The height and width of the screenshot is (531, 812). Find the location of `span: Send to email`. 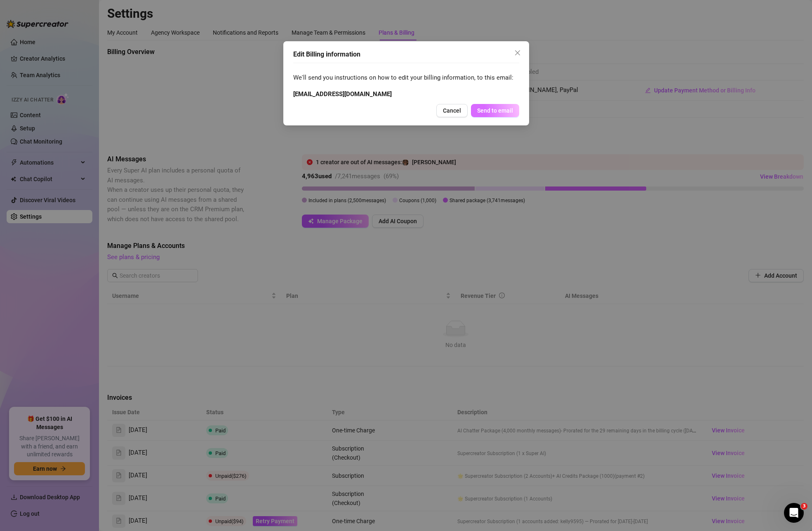

span: Send to email is located at coordinates (495, 110).